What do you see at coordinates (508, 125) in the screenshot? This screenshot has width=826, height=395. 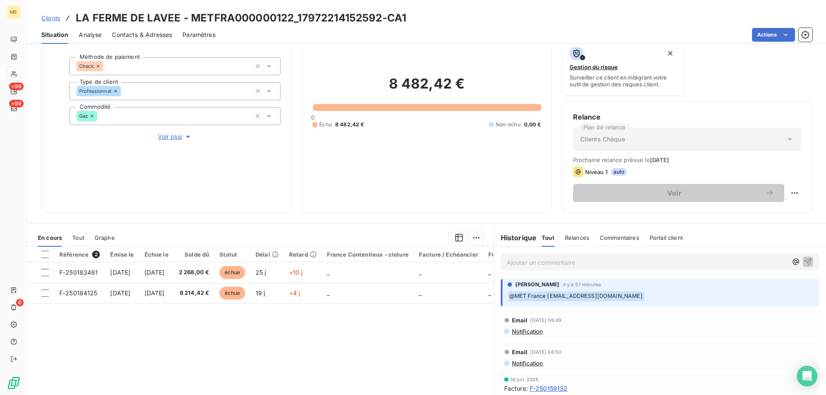 I see `span: Non-échu` at bounding box center [508, 125].